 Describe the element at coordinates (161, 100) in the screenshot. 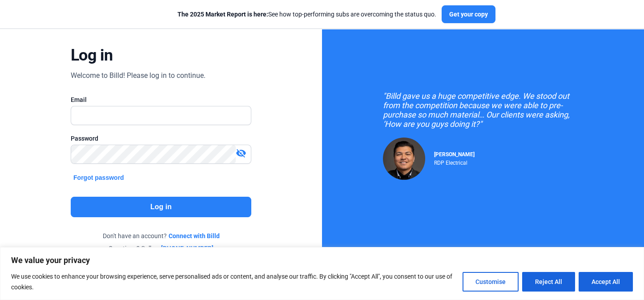

I see `div: Email` at that location.